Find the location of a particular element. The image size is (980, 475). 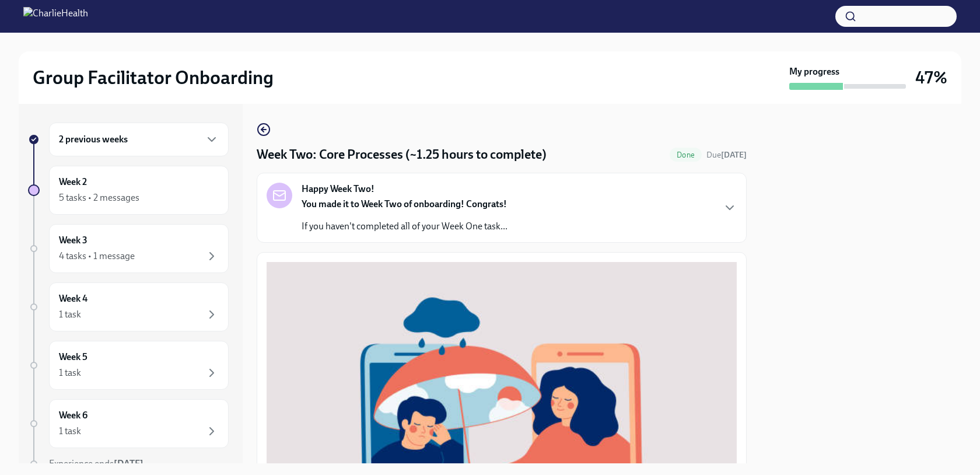

div: 5 tasks • 2 messages is located at coordinates (99, 198).